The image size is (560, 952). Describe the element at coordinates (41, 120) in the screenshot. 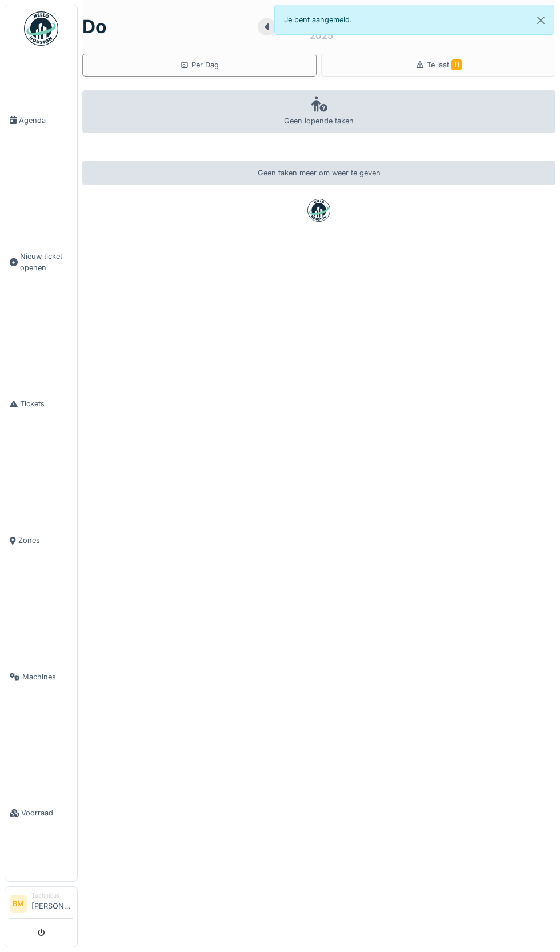

I see `a: Agenda` at that location.